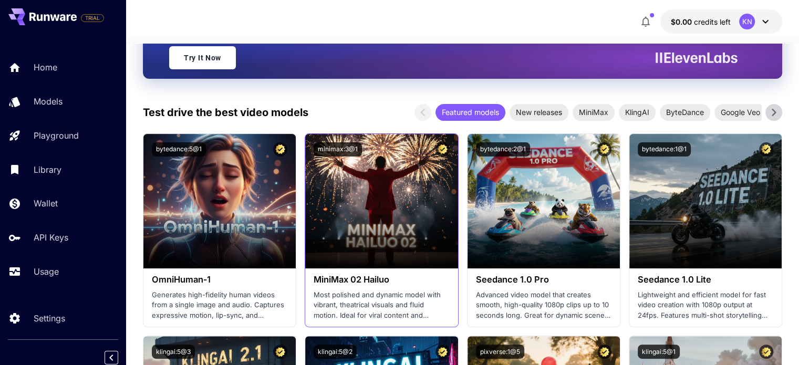 This screenshot has height=365, width=799. I want to click on div: New releases, so click(539, 112).